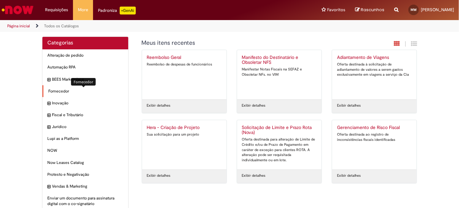 The width and height of the screenshot is (459, 208). Describe the element at coordinates (83, 10) in the screenshot. I see `span: More` at that location.